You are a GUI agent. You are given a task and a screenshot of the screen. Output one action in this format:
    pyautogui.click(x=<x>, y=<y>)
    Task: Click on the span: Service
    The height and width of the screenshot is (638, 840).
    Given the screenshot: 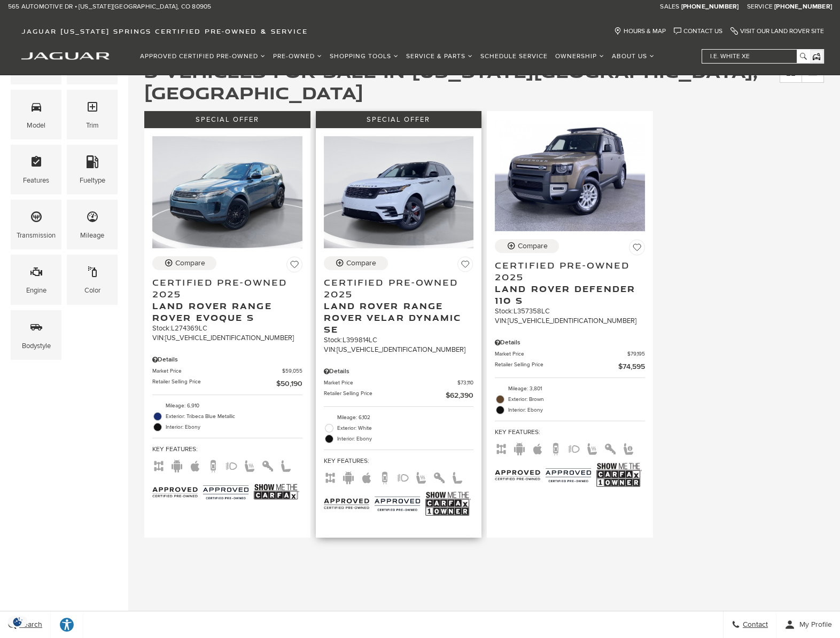 What is the action you would take?
    pyautogui.click(x=760, y=7)
    